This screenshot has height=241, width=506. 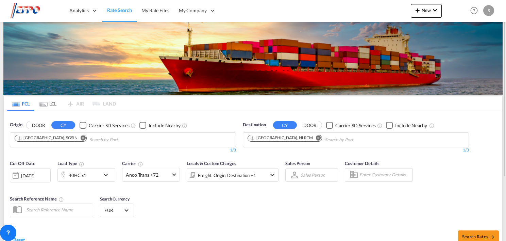 What do you see at coordinates (212, 163) in the screenshot?
I see `span: Locals & Custom Charges` at bounding box center [212, 163].